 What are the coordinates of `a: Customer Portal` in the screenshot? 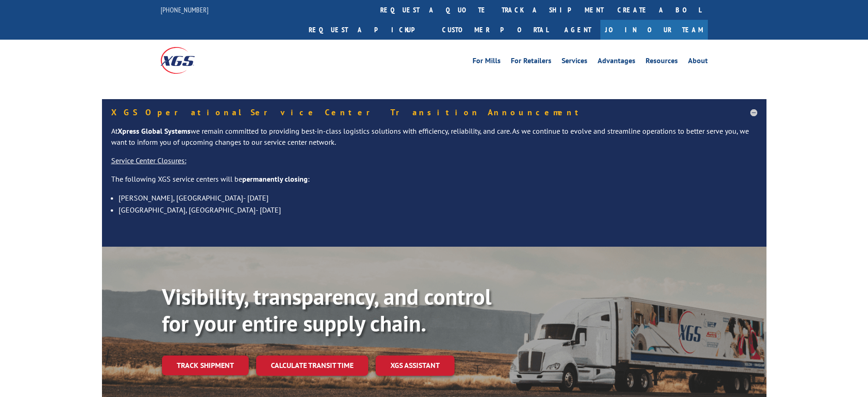 It's located at (495, 30).